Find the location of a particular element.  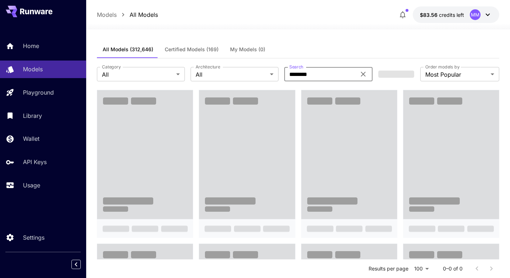

p: Library is located at coordinates (32, 116).